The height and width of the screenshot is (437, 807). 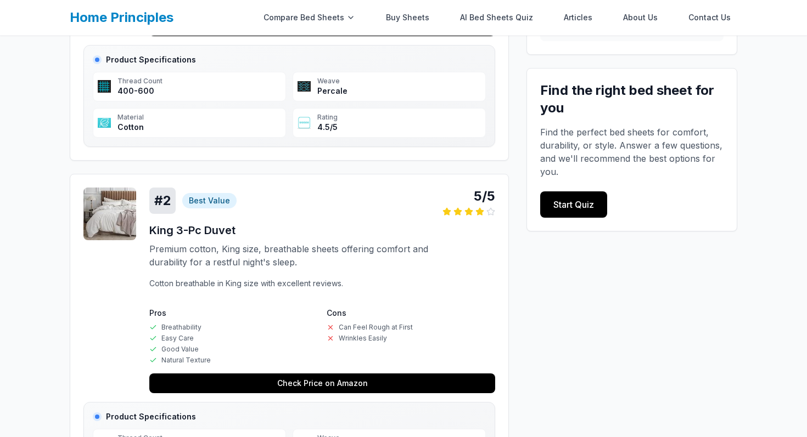 What do you see at coordinates (110, 214) in the screenshot?
I see `img: King 3-Pc Duvet` at bounding box center [110, 214].